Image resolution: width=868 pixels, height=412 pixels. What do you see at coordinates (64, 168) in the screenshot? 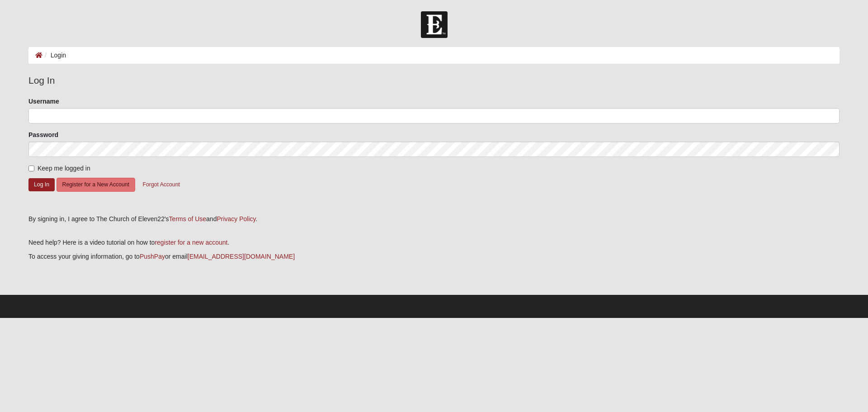
I see `span: Keep me logged in` at bounding box center [64, 168].